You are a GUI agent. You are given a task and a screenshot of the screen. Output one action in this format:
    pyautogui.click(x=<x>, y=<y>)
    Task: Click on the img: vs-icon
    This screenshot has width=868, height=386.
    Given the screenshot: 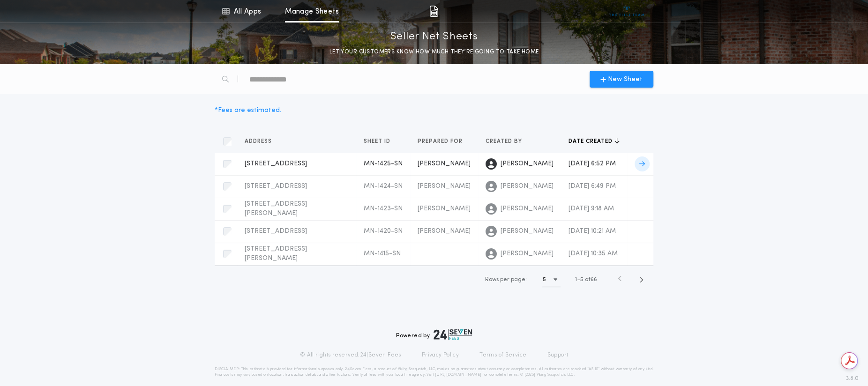 What is the action you would take?
    pyautogui.click(x=627, y=11)
    